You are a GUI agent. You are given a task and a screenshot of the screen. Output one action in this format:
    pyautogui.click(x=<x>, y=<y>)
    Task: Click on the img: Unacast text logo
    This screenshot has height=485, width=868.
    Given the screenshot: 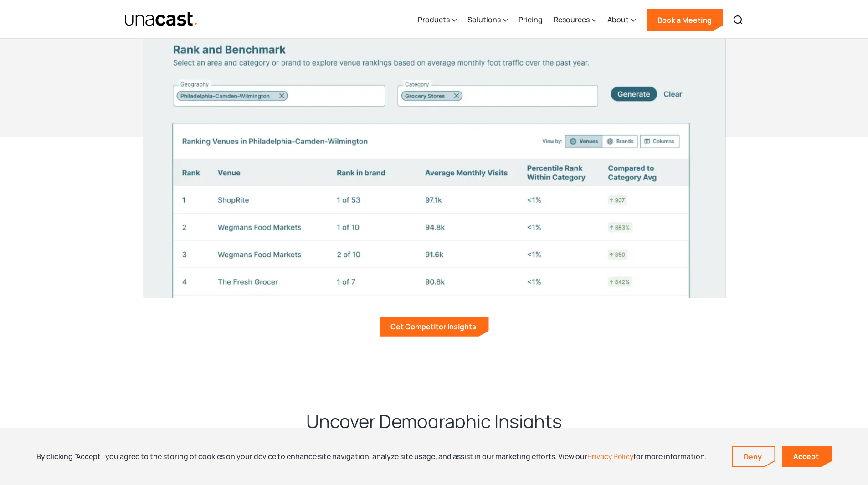 What is the action you would take?
    pyautogui.click(x=161, y=19)
    